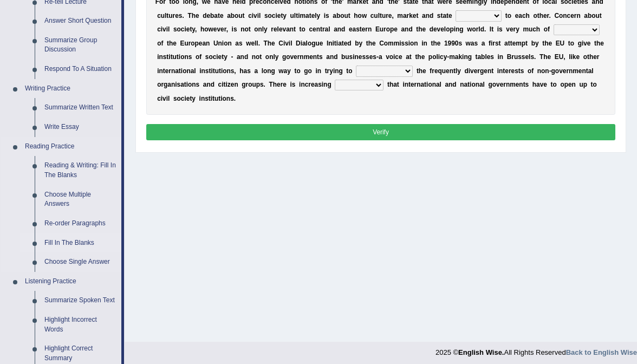 The width and height of the screenshot is (637, 364). What do you see at coordinates (601, 352) in the screenshot?
I see `strong: Back to English Wise` at bounding box center [601, 352].